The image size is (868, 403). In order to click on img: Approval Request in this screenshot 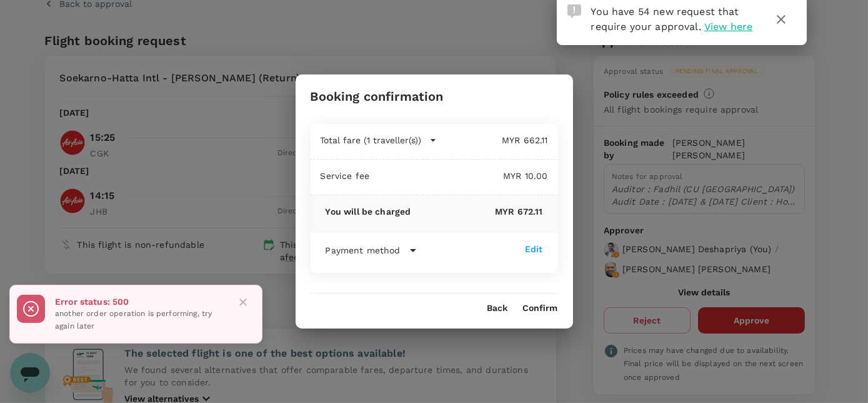, I will do `click(574, 11)`.